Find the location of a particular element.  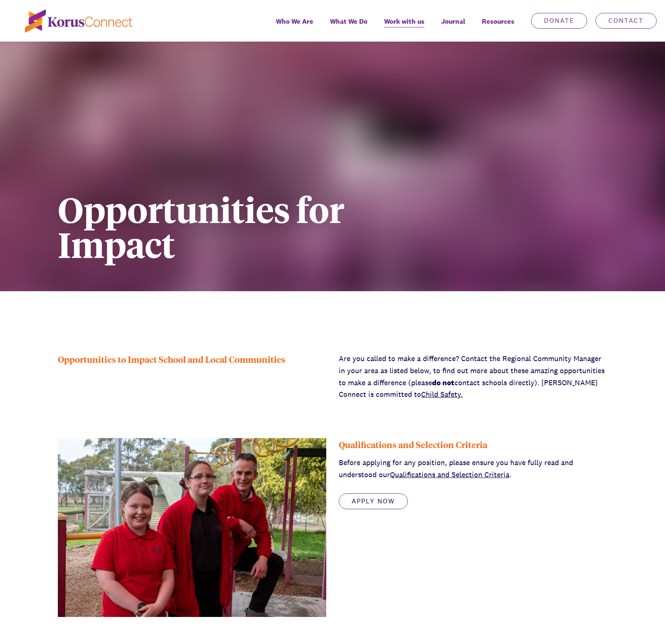

div: Opportunities to Impact School and Local Communities is located at coordinates (192, 376).